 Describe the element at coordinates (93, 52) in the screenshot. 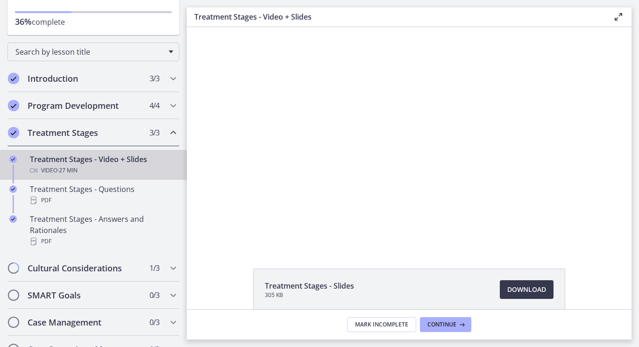

I see `div: Search by lesson title` at that location.